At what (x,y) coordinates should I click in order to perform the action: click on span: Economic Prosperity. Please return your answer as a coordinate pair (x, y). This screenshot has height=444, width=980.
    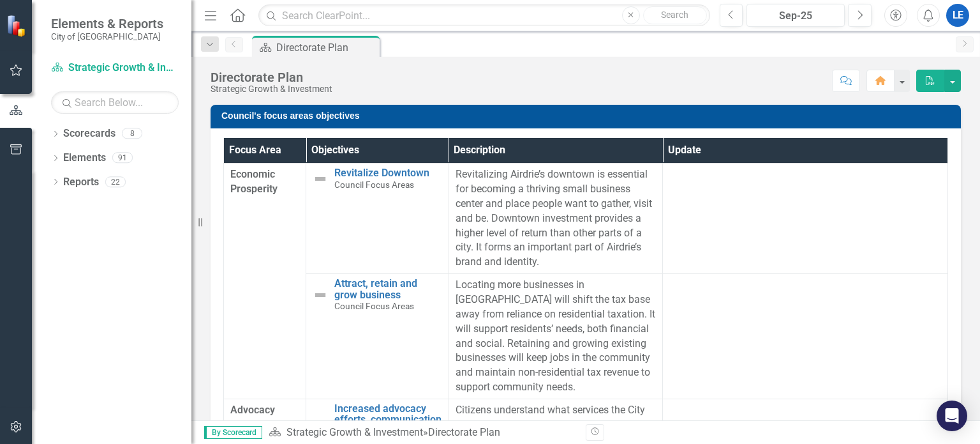
    Looking at the image, I should click on (264, 182).